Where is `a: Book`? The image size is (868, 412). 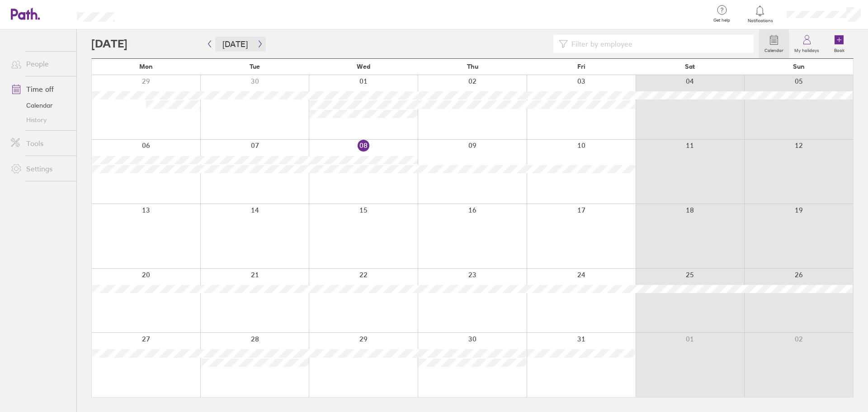
a: Book is located at coordinates (838, 44).